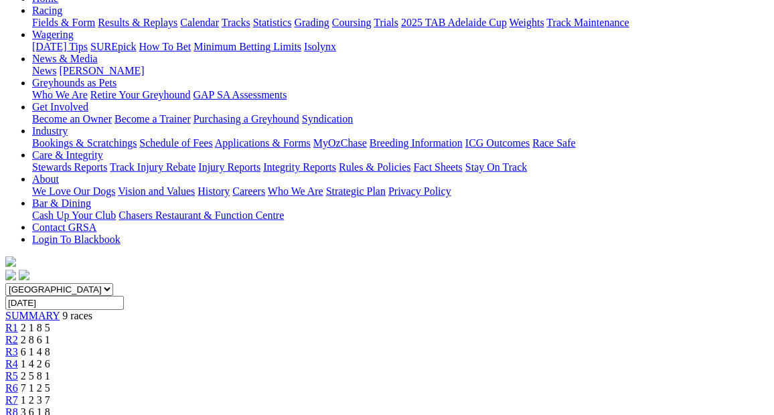 Image resolution: width=774 pixels, height=415 pixels. Describe the element at coordinates (588, 22) in the screenshot. I see `a: Track Maintenance` at that location.